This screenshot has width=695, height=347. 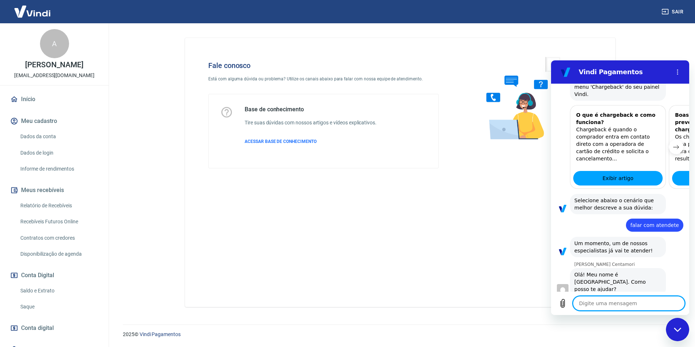 What do you see at coordinates (324, 65) in the screenshot?
I see `h4: Fale conosco` at bounding box center [324, 65].